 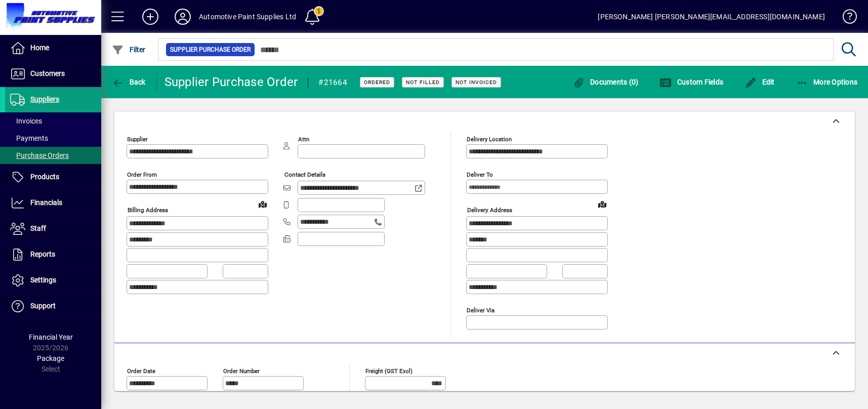 I want to click on mat-label: Freight (GST excl), so click(x=388, y=370).